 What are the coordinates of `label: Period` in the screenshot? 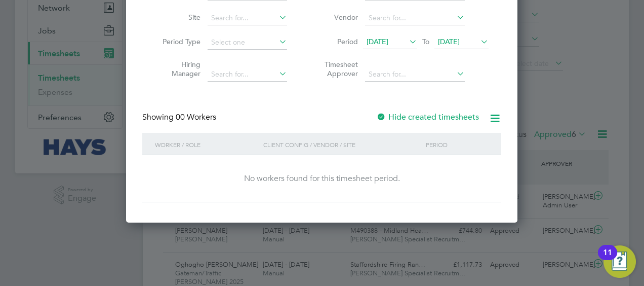 It's located at (335, 41).